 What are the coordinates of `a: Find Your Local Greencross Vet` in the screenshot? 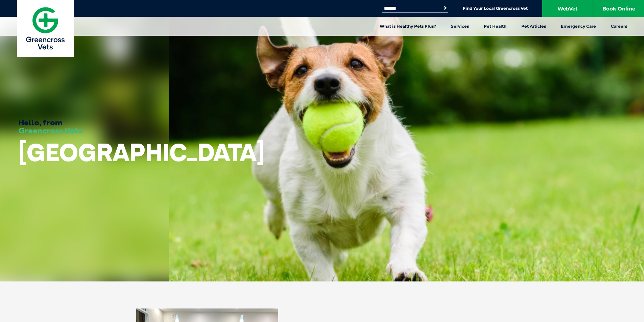 It's located at (495, 9).